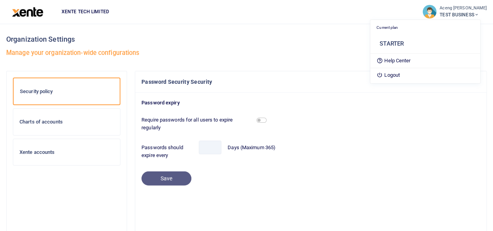  What do you see at coordinates (251, 148) in the screenshot?
I see `label: Days (Maximum 365)` at bounding box center [251, 148].